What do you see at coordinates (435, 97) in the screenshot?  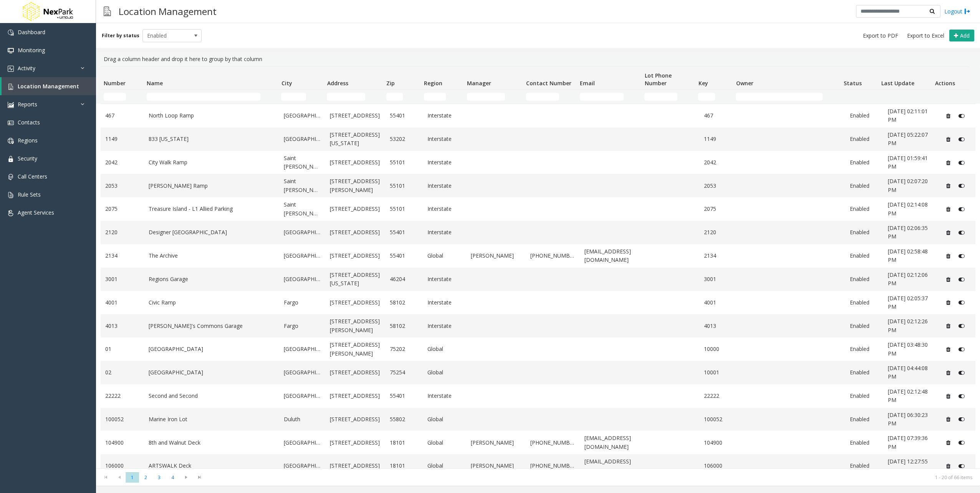 I see `input: Region Filter` at bounding box center [435, 97].